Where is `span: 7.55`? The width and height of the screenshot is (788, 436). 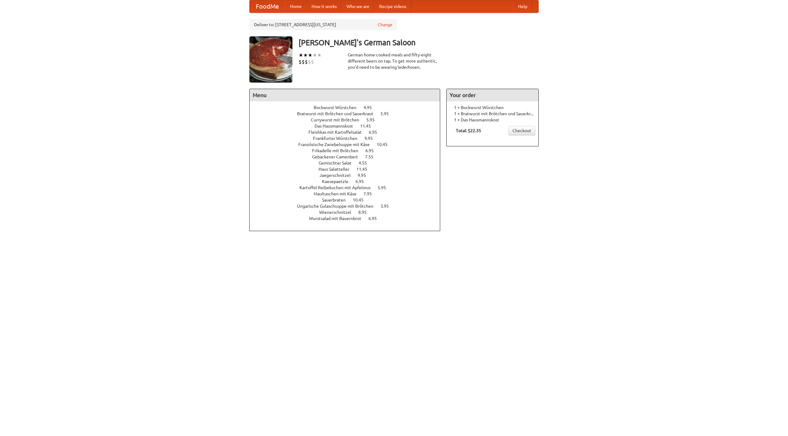
span: 7.55 is located at coordinates (372, 157).